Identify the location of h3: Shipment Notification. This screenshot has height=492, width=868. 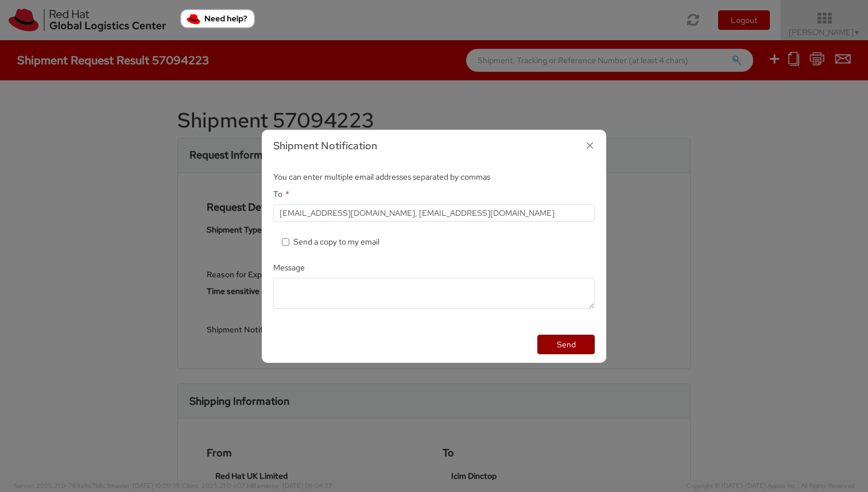
(434, 146).